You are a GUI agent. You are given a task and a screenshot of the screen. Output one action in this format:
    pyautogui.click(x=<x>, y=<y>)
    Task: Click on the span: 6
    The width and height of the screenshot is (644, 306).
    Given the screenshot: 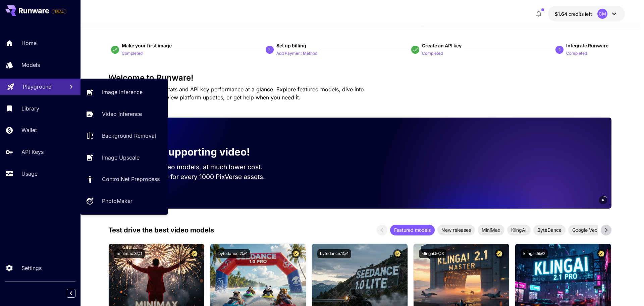 What is the action you would take?
    pyautogui.click(x=603, y=200)
    